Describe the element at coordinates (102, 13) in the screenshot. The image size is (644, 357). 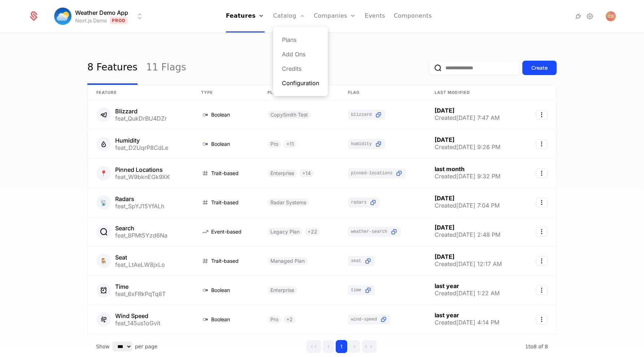
I see `span: Weather Demo App` at that location.